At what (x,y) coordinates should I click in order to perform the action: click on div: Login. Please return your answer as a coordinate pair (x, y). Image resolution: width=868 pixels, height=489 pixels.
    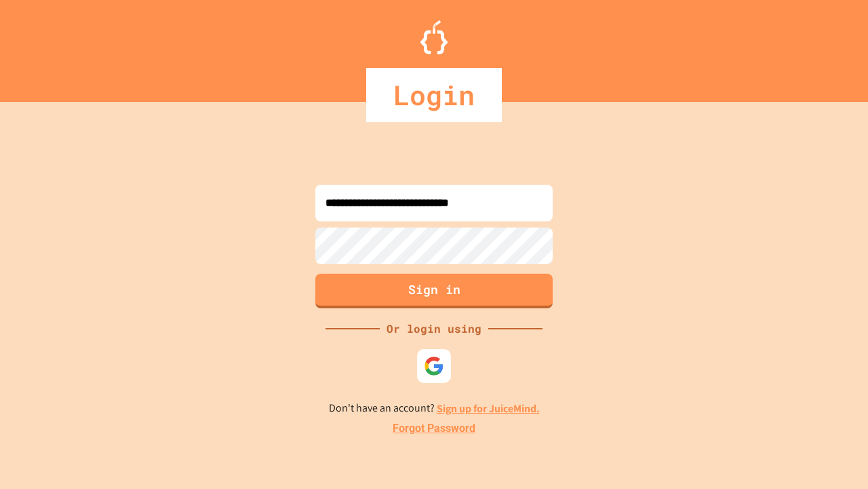
    Looking at the image, I should click on (434, 95).